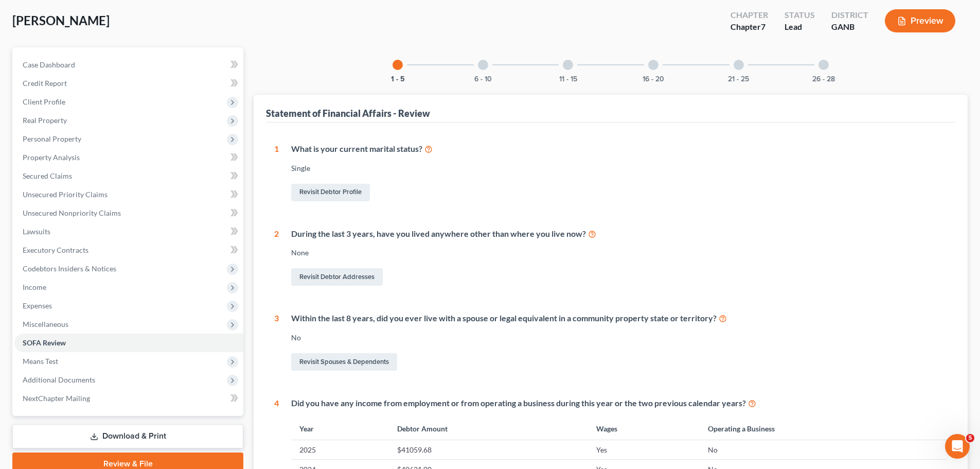 This screenshot has height=469, width=980. What do you see at coordinates (37, 305) in the screenshot?
I see `span: Expenses` at bounding box center [37, 305].